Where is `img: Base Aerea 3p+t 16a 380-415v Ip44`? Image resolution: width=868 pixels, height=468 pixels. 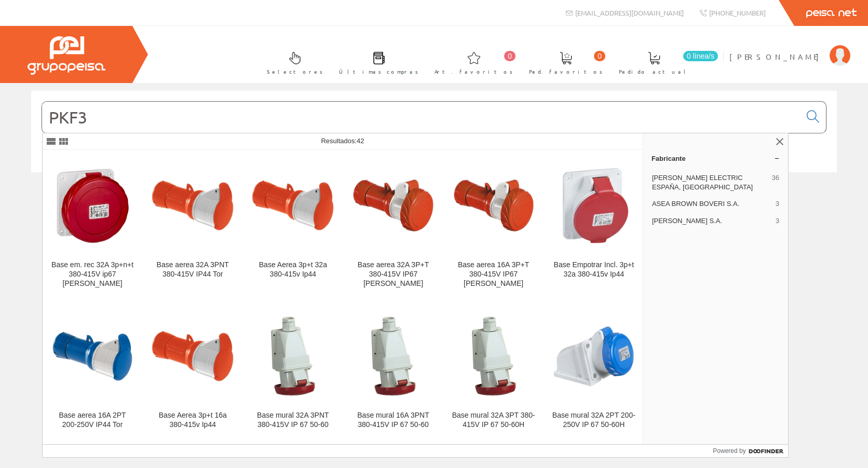 img: Base Aerea 3p+t 16a 380-415v Ip44 is located at coordinates (193, 356).